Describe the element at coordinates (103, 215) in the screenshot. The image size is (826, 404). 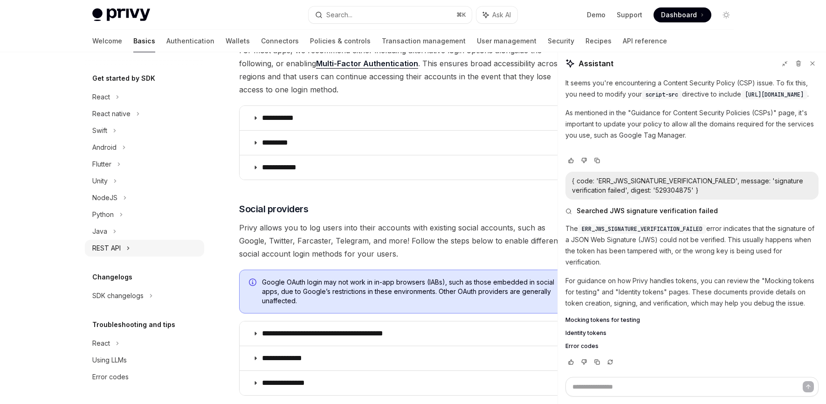
I see `div: Python` at that location.